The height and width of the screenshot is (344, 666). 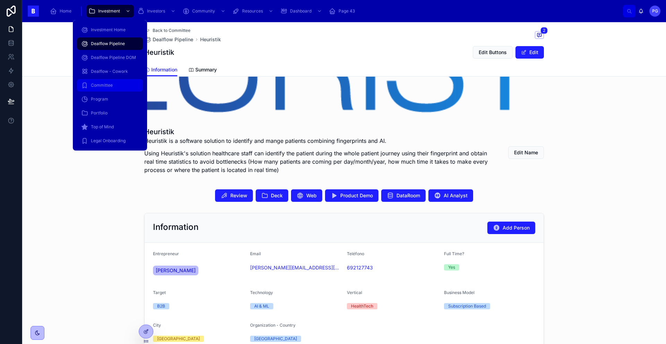 I want to click on a: Portfolio, so click(x=110, y=113).